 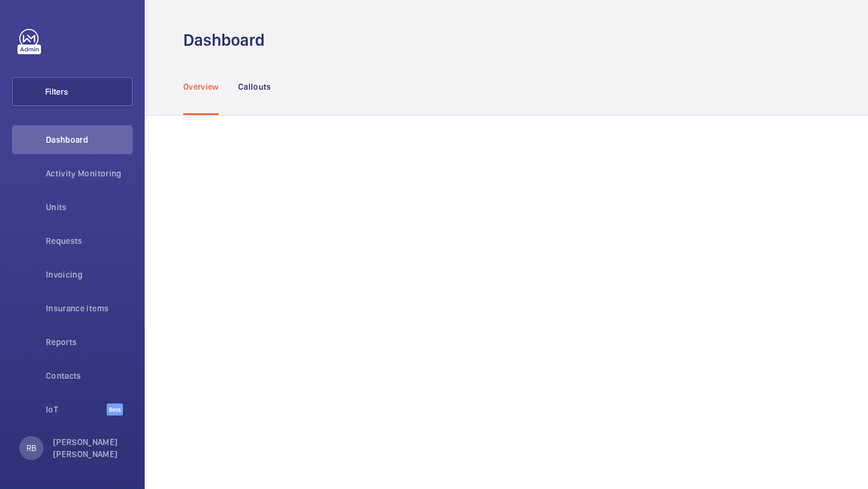 I want to click on span: Activity Monitoring, so click(x=89, y=173).